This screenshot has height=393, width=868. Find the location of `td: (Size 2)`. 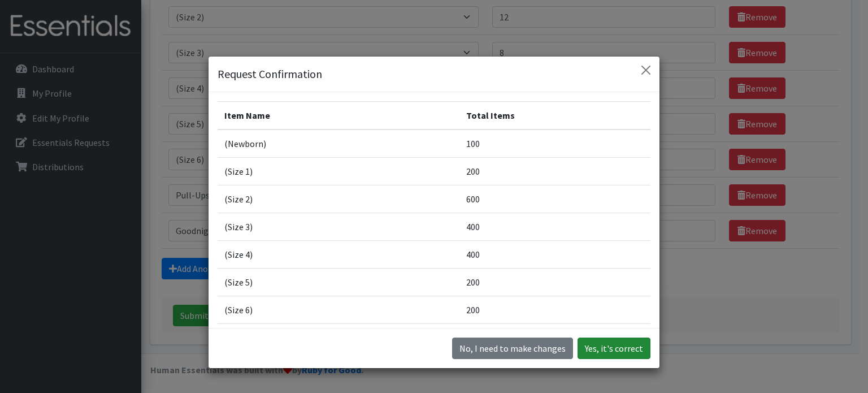

td: (Size 2) is located at coordinates (339, 199).